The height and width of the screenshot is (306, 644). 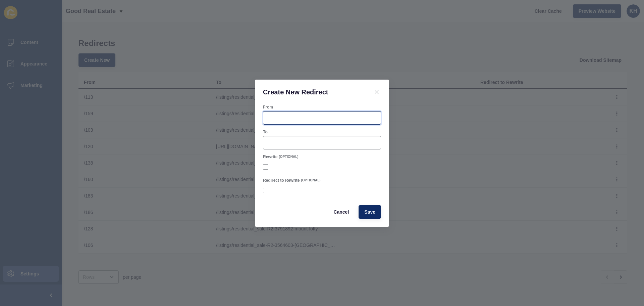 What do you see at coordinates (341, 212) in the screenshot?
I see `span: Cancel` at bounding box center [341, 212].